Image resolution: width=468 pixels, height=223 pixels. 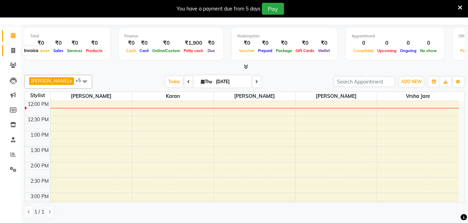 I want to click on div: Invoice, so click(x=31, y=51).